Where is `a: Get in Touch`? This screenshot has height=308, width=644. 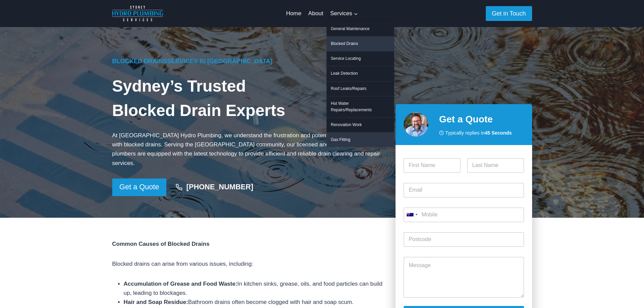
a: Get in Touch is located at coordinates (509, 13).